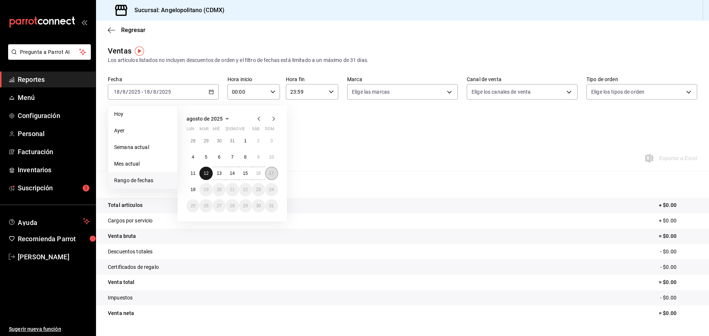 This screenshot has width=709, height=336. I want to click on button: 29 de julio de 2025, so click(206, 141).